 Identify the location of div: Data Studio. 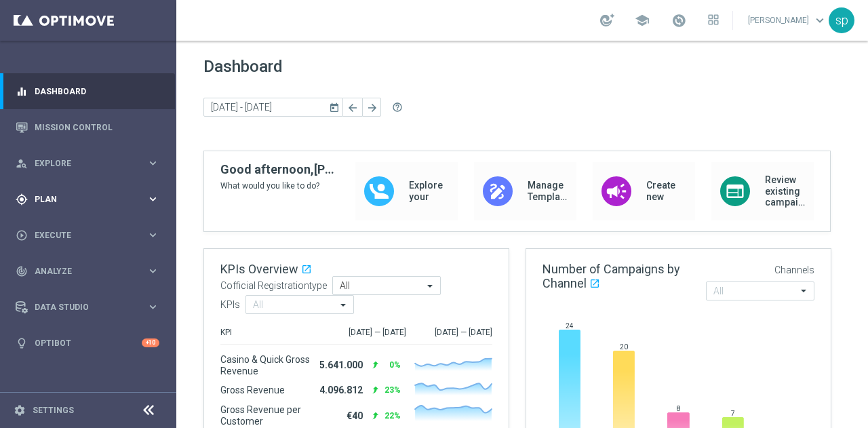
(81, 307).